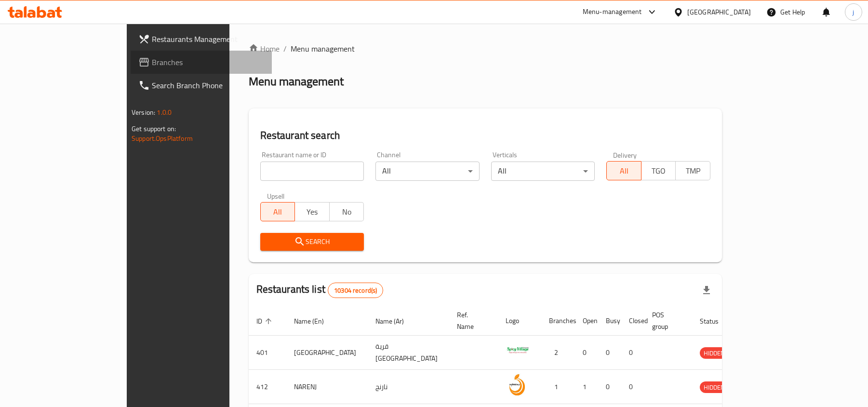 This screenshot has width=868, height=407. I want to click on img: Spicy Village, so click(518, 350).